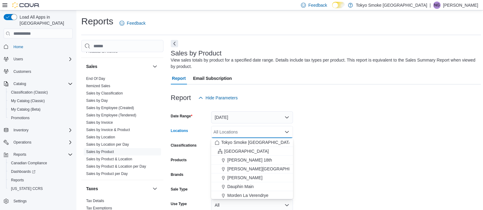  Describe the element at coordinates (107, 174) in the screenshot. I see `span: Sales by Product per Day` at that location.